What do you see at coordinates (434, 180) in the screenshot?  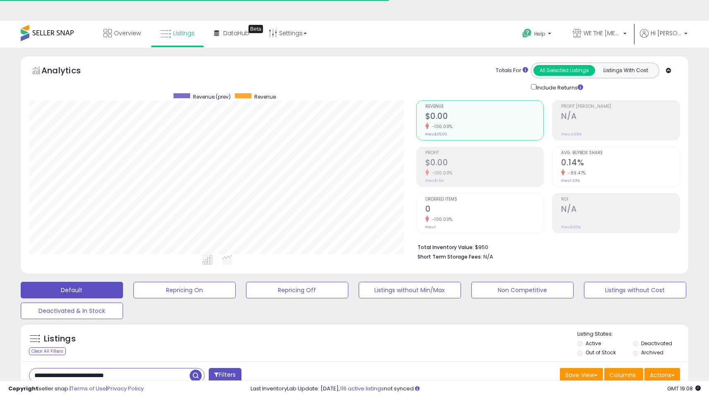 I see `small: Prev: $1.64` at bounding box center [434, 180].